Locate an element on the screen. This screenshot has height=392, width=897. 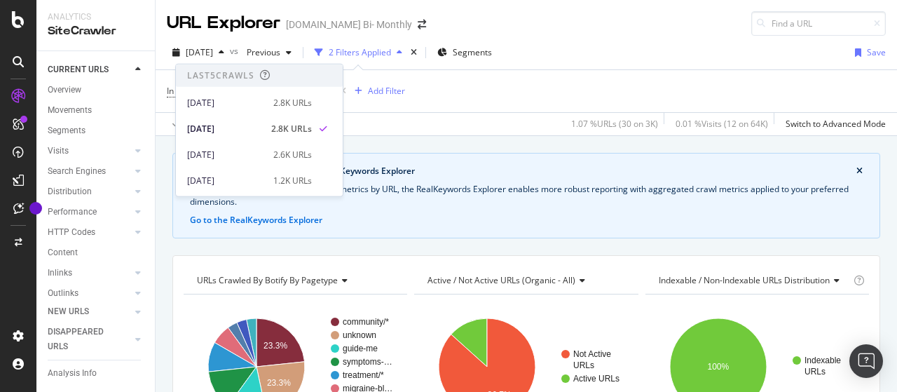
div: 1.07 % URLs ( 30 on 3K ) is located at coordinates (615, 123).